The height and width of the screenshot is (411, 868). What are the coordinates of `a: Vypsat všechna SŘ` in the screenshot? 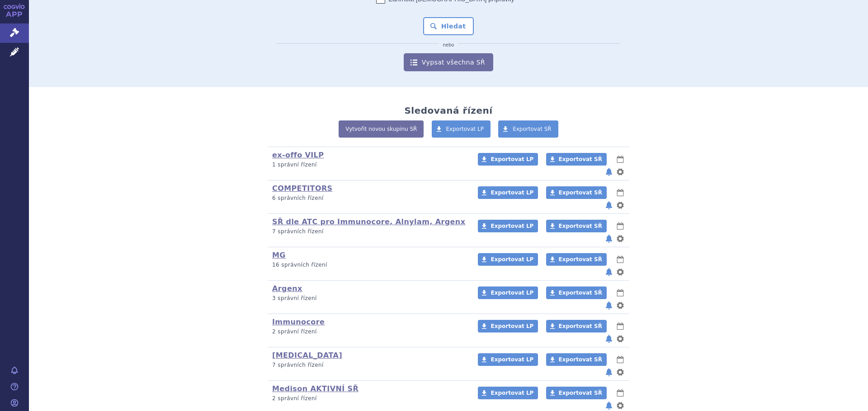 It's located at (448, 63).